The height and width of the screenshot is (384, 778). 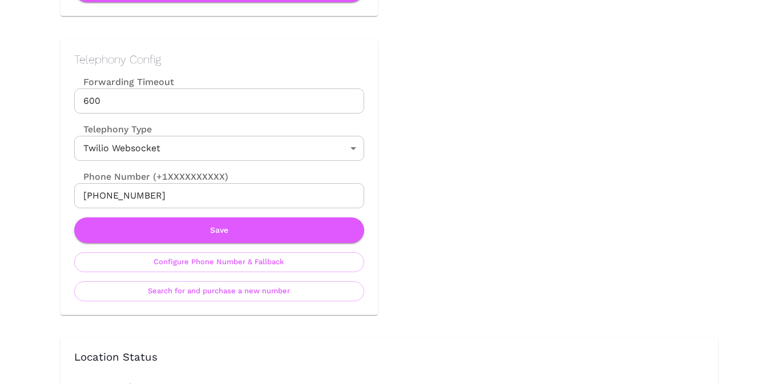 I want to click on button: Configure Phone Number & Fallback, so click(x=219, y=262).